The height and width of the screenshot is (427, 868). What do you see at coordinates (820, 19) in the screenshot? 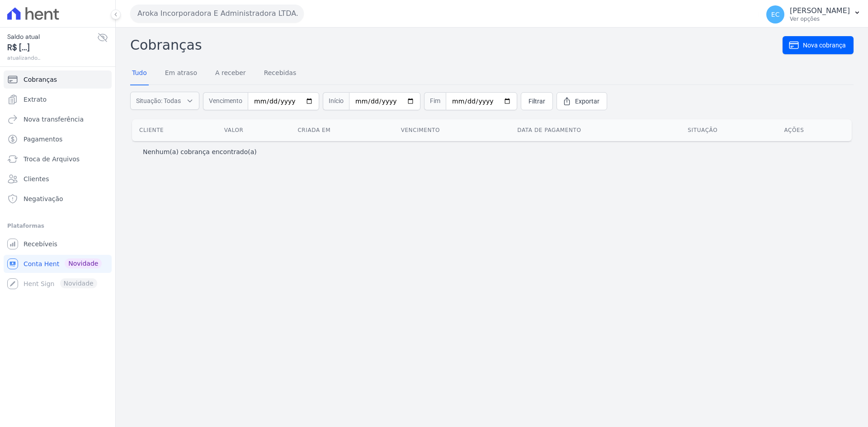
I see `p: Ver opções` at bounding box center [820, 19].